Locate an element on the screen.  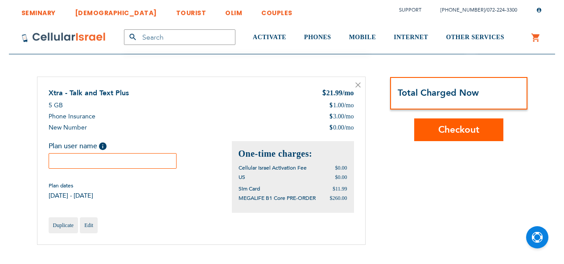
span: Help is located at coordinates (102, 146).